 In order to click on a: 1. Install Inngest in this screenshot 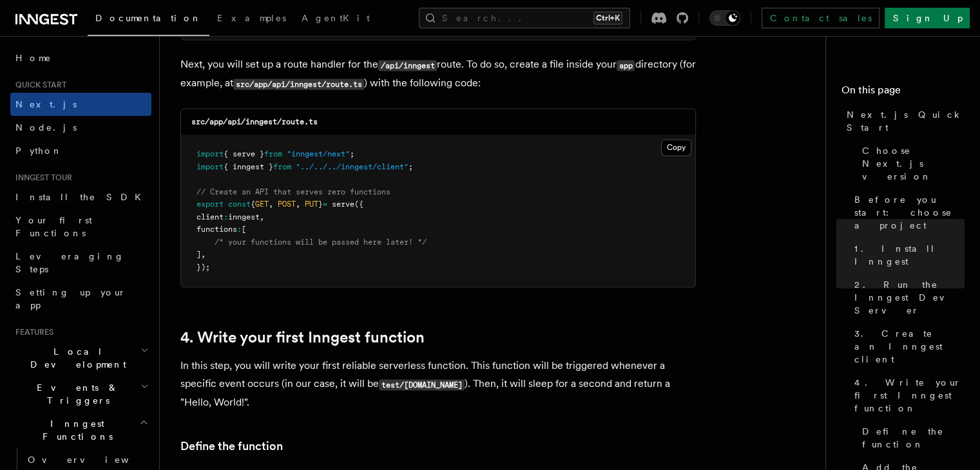, I will do `click(906, 255)`.